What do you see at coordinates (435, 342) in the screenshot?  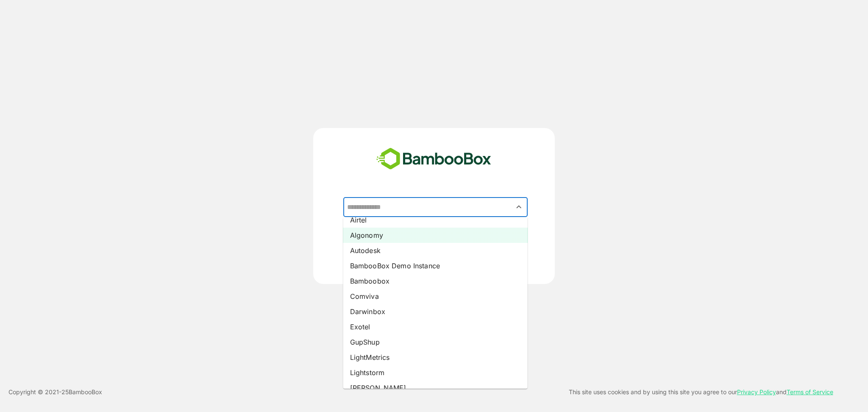 I see `li: GupShup` at bounding box center [435, 342].